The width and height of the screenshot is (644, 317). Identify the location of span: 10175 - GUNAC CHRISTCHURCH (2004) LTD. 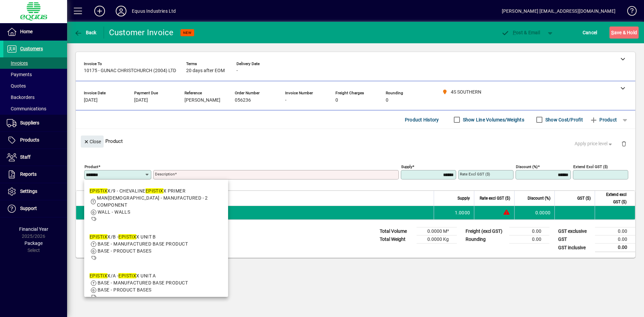
(130, 70).